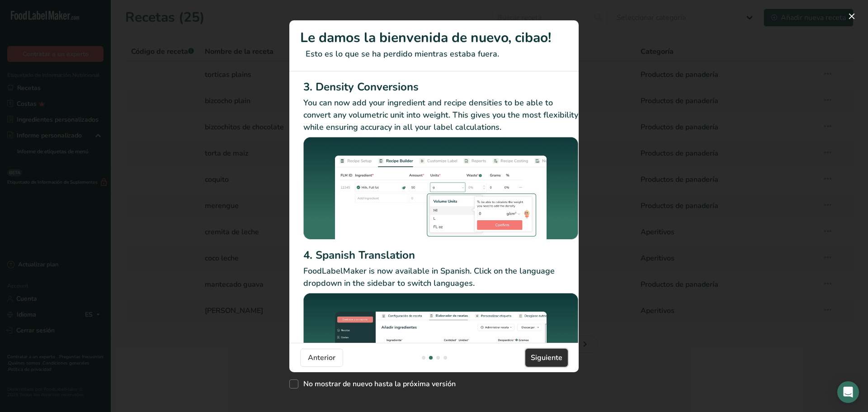 The width and height of the screenshot is (868, 412). What do you see at coordinates (547, 357) in the screenshot?
I see `button: Siguiente` at bounding box center [547, 357].